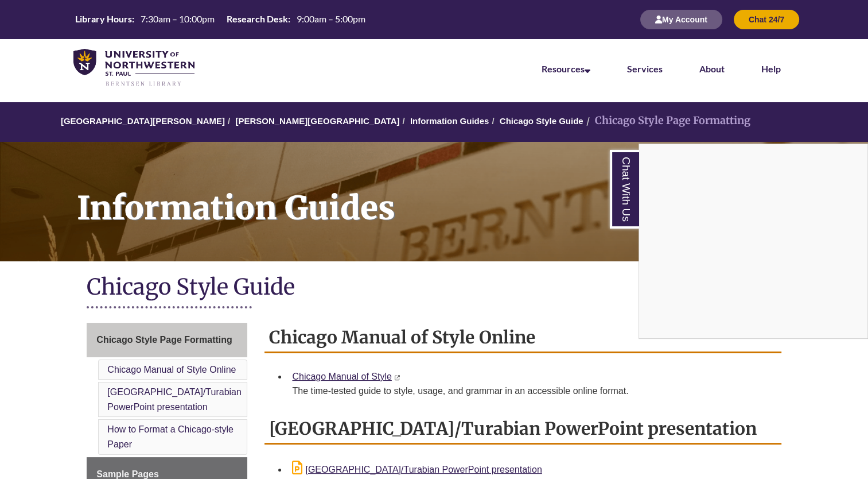  What do you see at coordinates (566, 68) in the screenshot?
I see `a: Resources` at bounding box center [566, 68].